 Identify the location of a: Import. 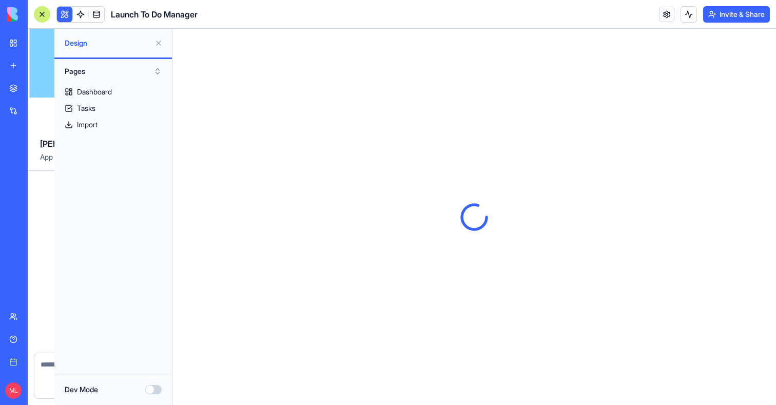
(113, 125).